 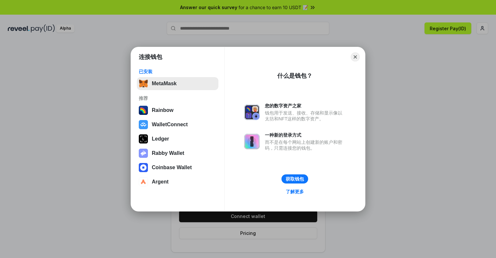 I want to click on div: 获取钱包, so click(x=295, y=179).